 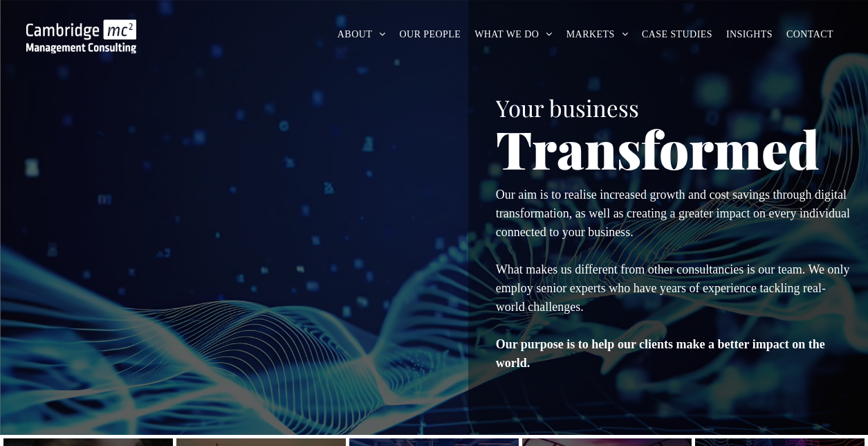 I want to click on span: Our aim is to realise increased growth and cost savings through digital transformation, as well a..., so click(x=673, y=213).